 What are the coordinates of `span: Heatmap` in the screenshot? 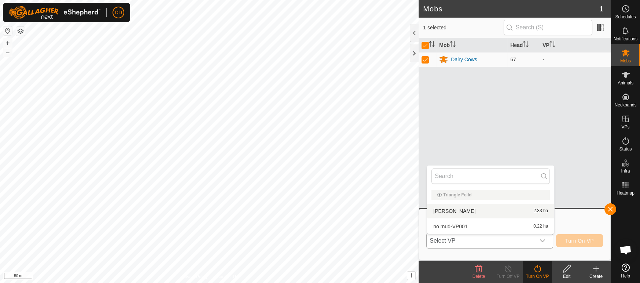 It's located at (625, 193).